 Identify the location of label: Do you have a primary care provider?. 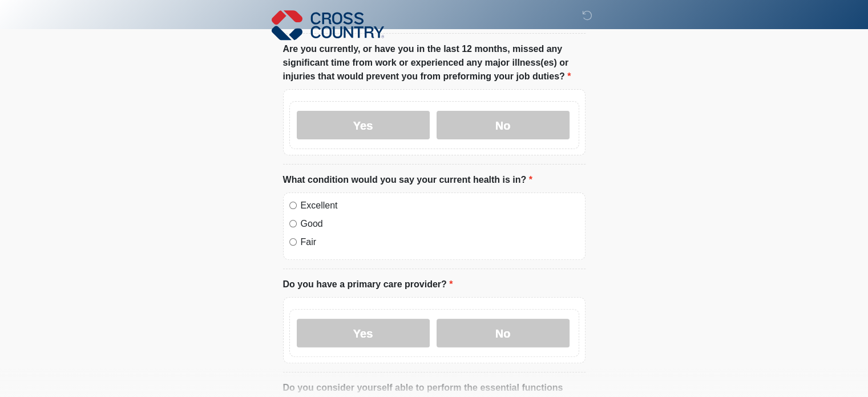
(368, 285).